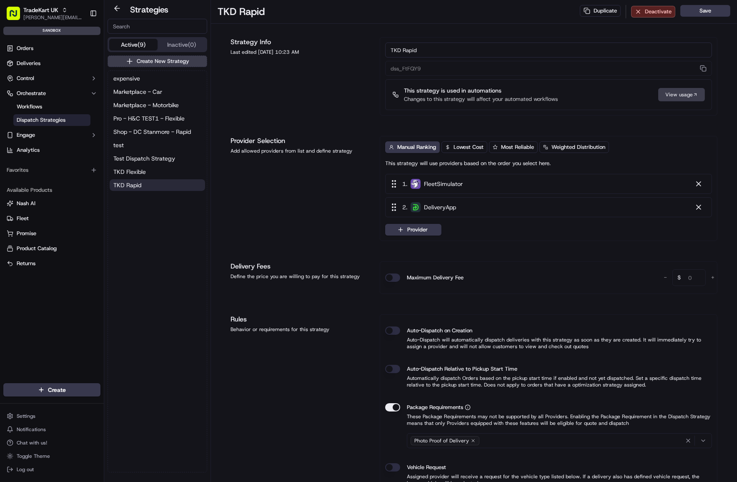  I want to click on span: Marketplace - Car, so click(138, 92).